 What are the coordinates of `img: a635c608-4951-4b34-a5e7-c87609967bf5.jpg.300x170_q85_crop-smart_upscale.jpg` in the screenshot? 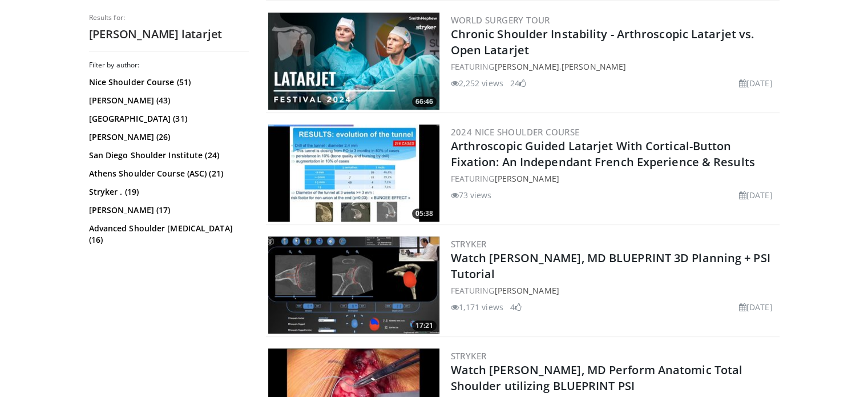 It's located at (354, 61).